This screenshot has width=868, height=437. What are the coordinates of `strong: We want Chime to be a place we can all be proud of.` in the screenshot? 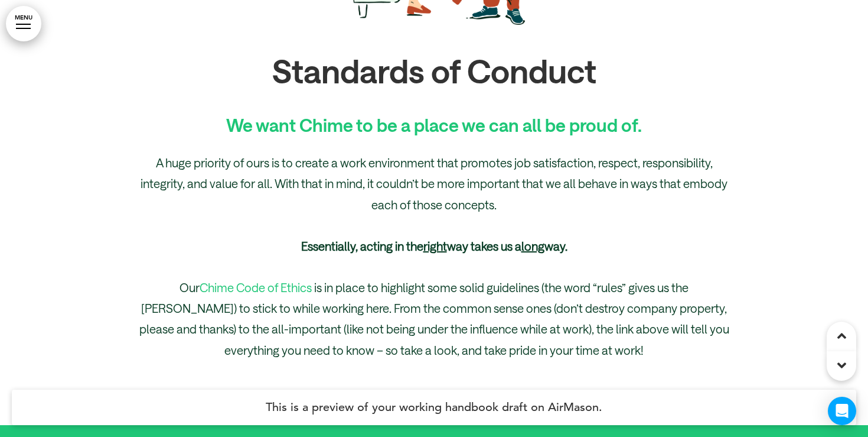 It's located at (434, 124).